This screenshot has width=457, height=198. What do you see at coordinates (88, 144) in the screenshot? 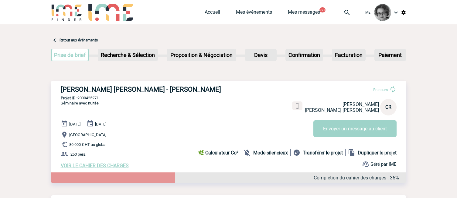
I see `span: 80 000 € HT au global` at bounding box center [88, 144].